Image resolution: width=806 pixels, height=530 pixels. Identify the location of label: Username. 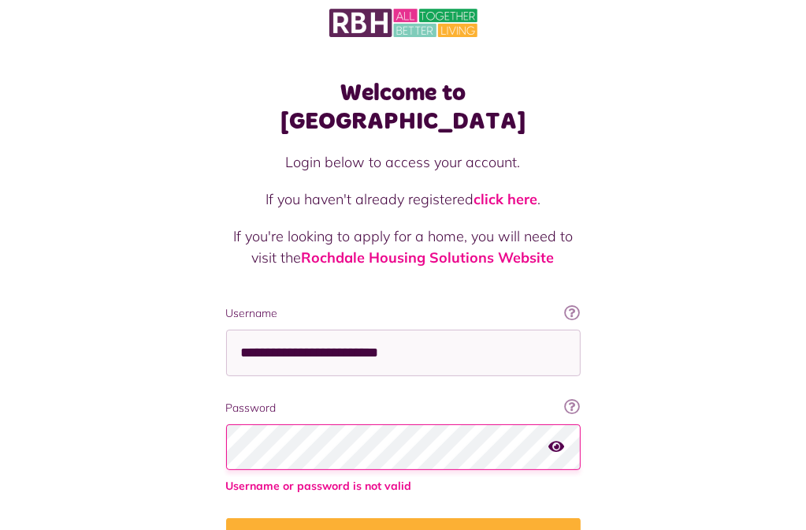
(403, 313).